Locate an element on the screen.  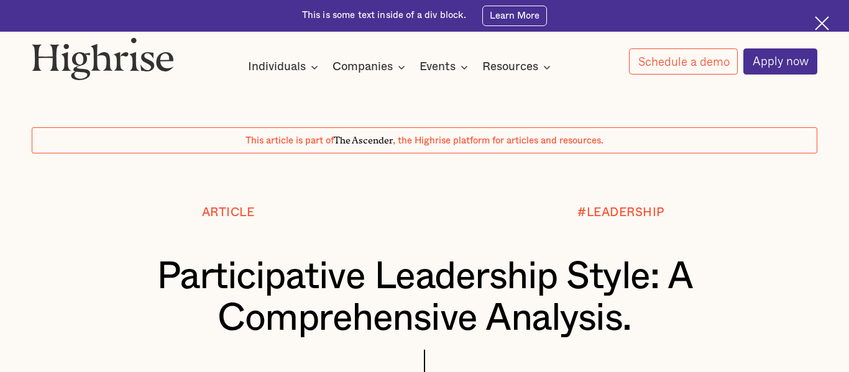
img: Highrise logo is located at coordinates (103, 58).